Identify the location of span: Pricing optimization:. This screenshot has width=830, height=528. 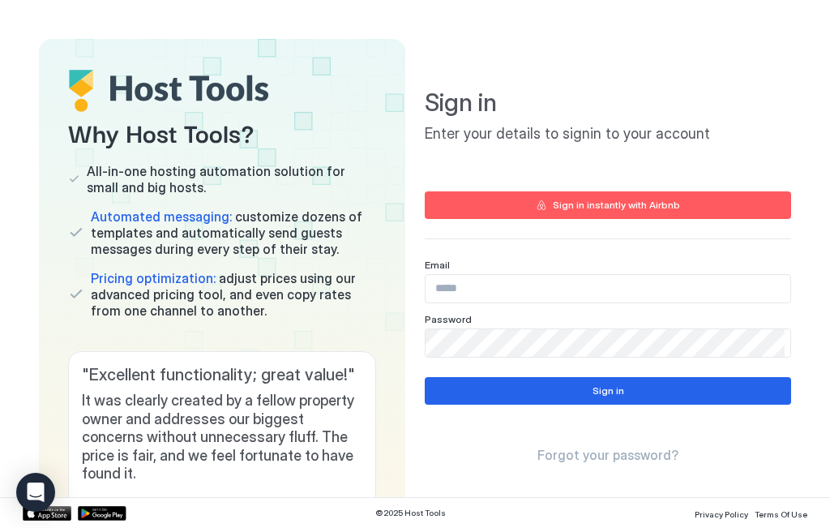
(153, 278).